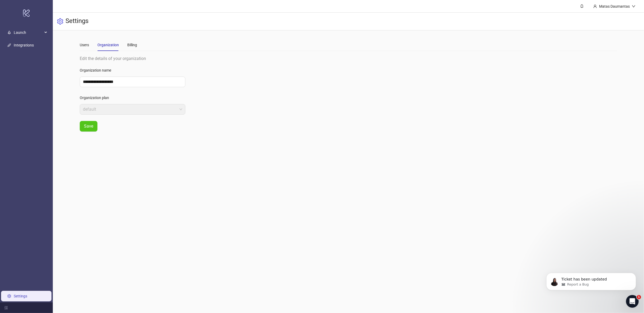  I want to click on span: rocket, so click(9, 32).